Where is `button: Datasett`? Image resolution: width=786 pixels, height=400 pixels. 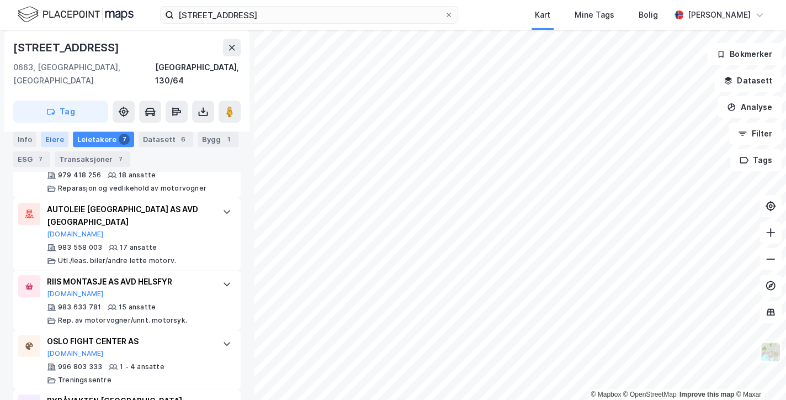 button: Datasett is located at coordinates (748, 81).